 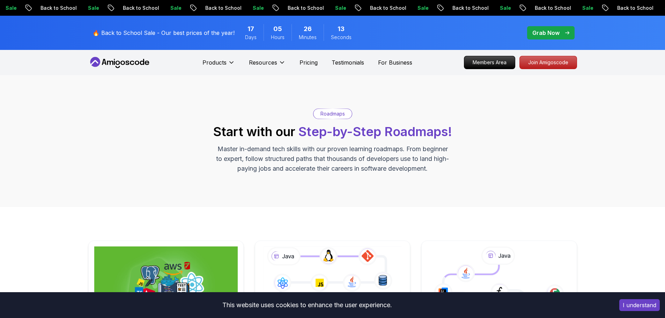 What do you see at coordinates (548, 62) in the screenshot?
I see `p: Join Amigoscode` at bounding box center [548, 62].